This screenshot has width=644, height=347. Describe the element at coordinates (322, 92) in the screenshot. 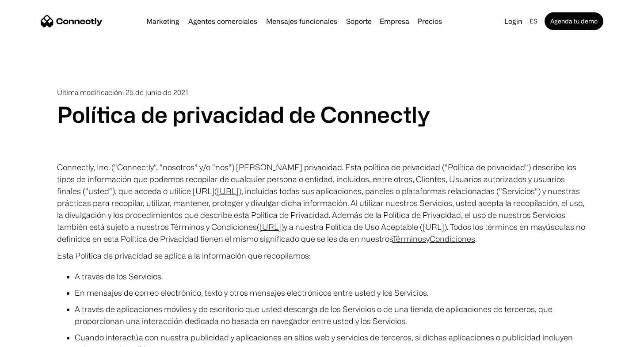

I see `p: Última modificación: 25 de junio de 2021` at that location.